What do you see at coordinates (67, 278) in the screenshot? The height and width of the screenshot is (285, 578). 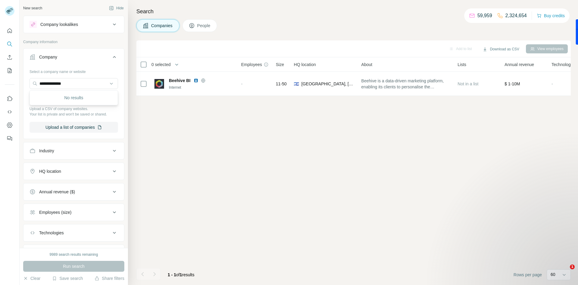 I see `button: Save search` at bounding box center [67, 278].